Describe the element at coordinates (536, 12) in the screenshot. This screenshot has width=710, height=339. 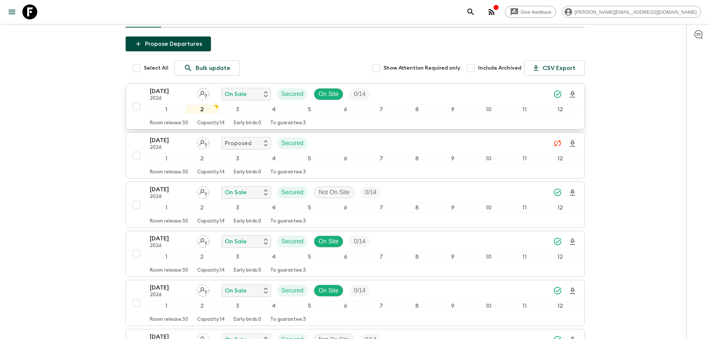
I see `span: Give feedback` at that location.